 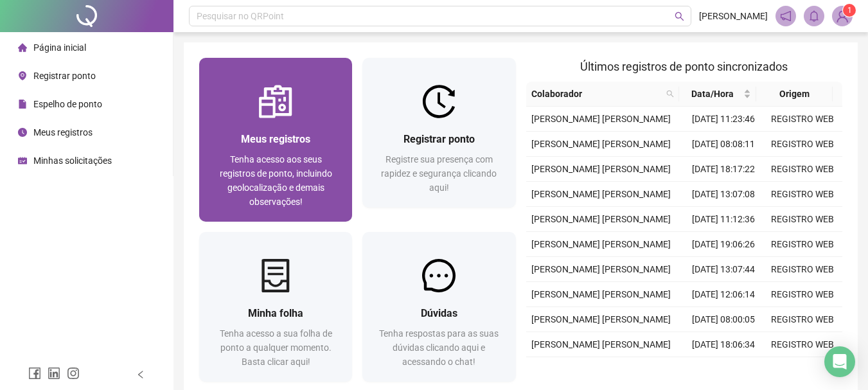 What do you see at coordinates (68, 104) in the screenshot?
I see `span: Espelho de ponto` at bounding box center [68, 104].